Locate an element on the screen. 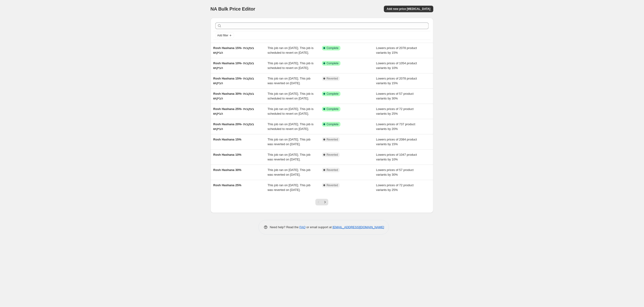 Image resolution: width=644 pixels, height=307 pixels. span: NA Bulk Price Editor is located at coordinates (233, 9).